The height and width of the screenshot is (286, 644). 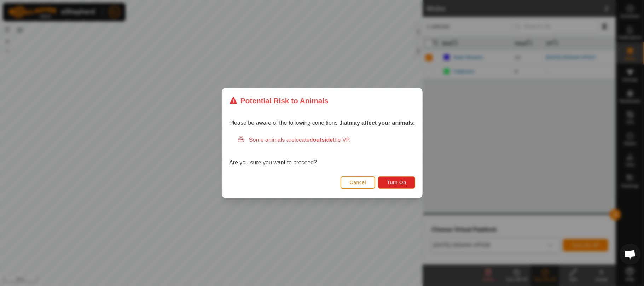 What do you see at coordinates (396, 182) in the screenshot?
I see `span: Turn On` at bounding box center [396, 182].